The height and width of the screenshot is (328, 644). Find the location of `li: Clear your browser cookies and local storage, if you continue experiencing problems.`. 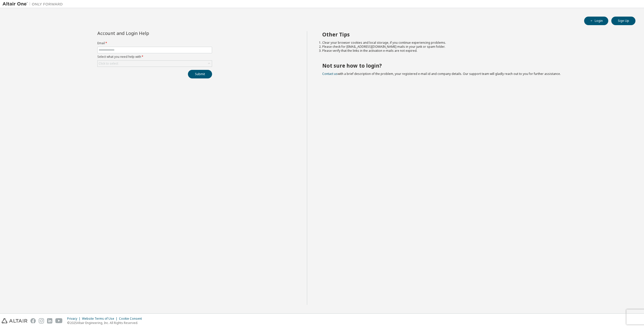

li: Clear your browser cookies and local storage, if you continue experiencing problems. is located at coordinates (474, 43).